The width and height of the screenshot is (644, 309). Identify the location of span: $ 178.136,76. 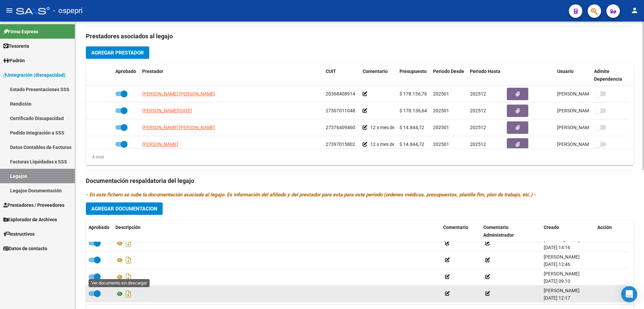
(413, 94).